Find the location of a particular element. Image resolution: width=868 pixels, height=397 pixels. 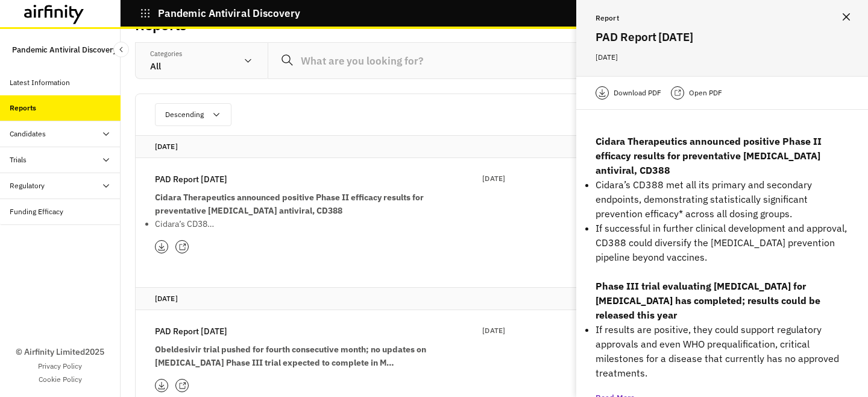

a: Privacy Policy is located at coordinates (60, 366).